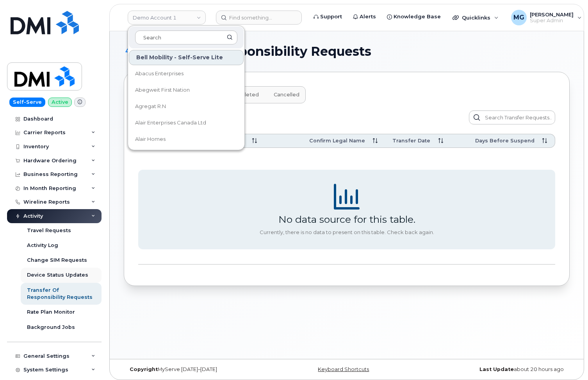 The height and width of the screenshot is (380, 588). I want to click on div: No data source for this table., so click(347, 219).